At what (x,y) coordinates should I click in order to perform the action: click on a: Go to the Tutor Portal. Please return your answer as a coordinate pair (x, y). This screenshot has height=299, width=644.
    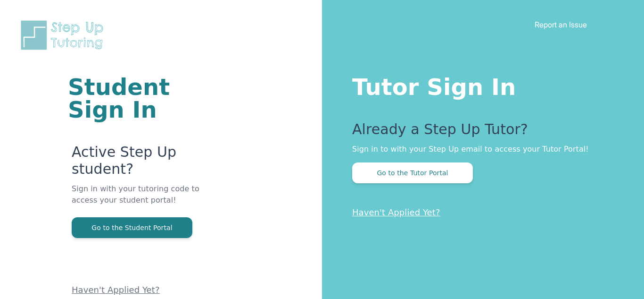
    Looking at the image, I should click on (412, 172).